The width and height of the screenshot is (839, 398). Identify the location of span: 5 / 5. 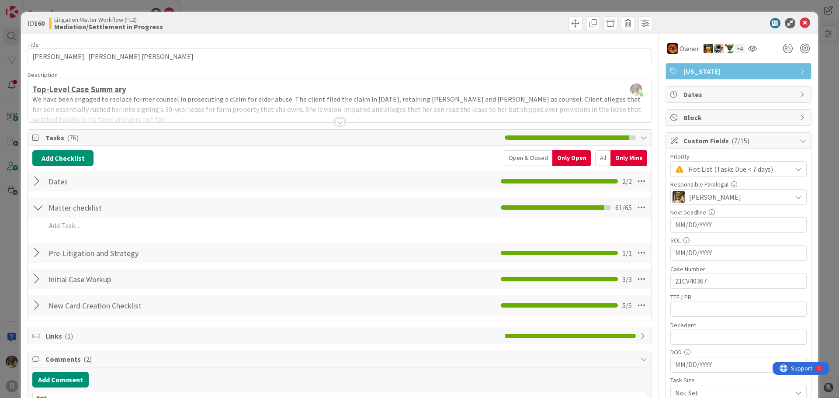
(627, 306).